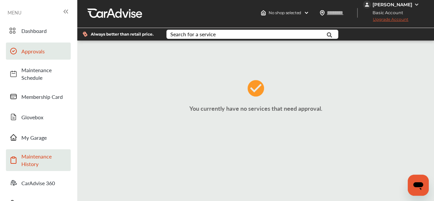 This screenshot has width=434, height=201. I want to click on img: header-home-logo.8d720a4f.svg, so click(263, 13).